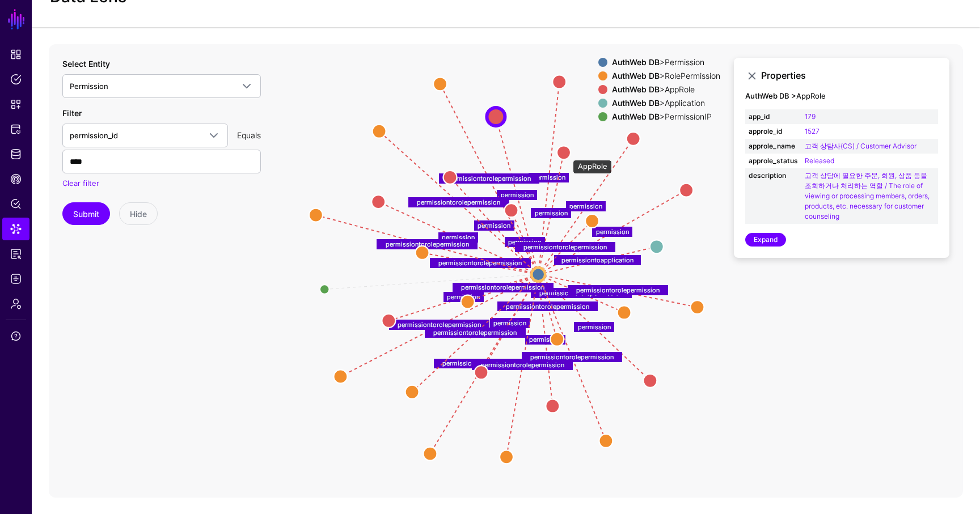  Describe the element at coordinates (770, 95) in the screenshot. I see `strong: AuthWeb DB >` at that location.